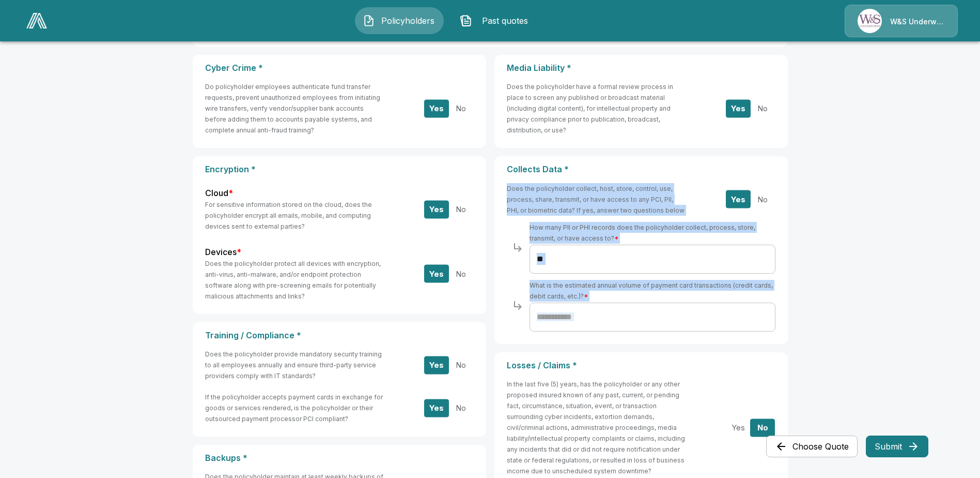  What do you see at coordinates (642, 67) in the screenshot?
I see `p: Media Liability *` at bounding box center [642, 67].